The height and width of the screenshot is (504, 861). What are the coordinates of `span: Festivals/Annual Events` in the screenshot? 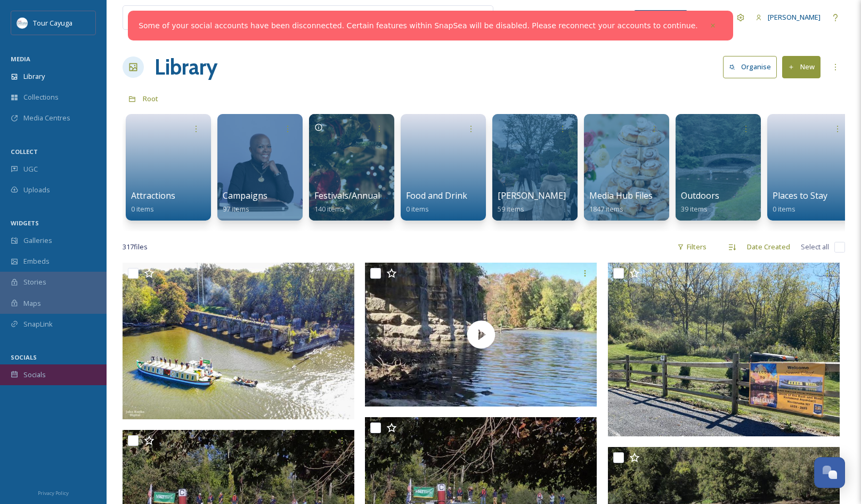 It's located at (361, 196).